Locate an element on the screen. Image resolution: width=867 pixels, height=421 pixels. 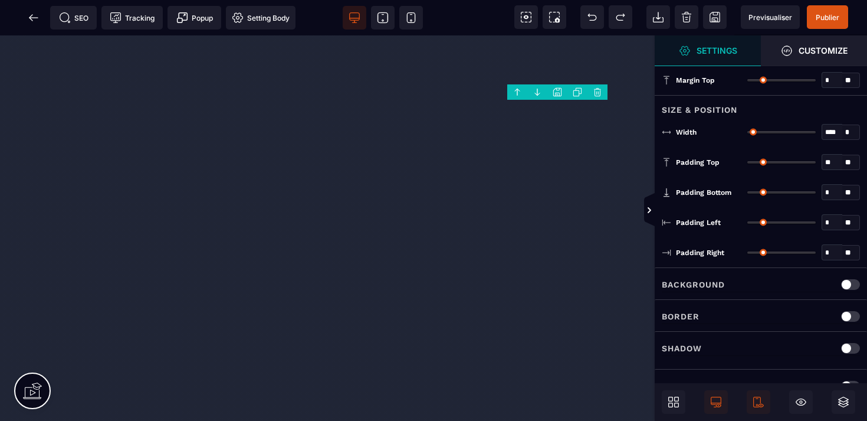
strong: Customize is located at coordinates (823, 50).